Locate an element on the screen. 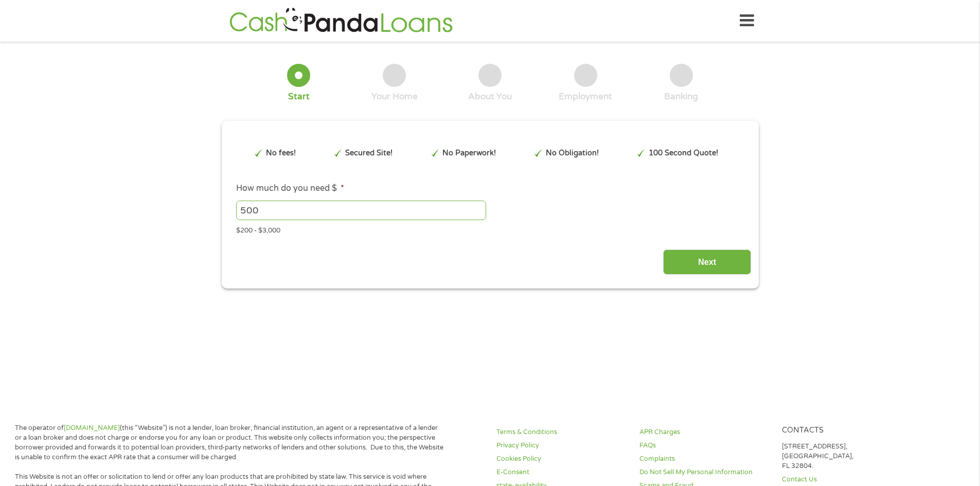 The image size is (980, 486). a: FAQs is located at coordinates (705, 445).